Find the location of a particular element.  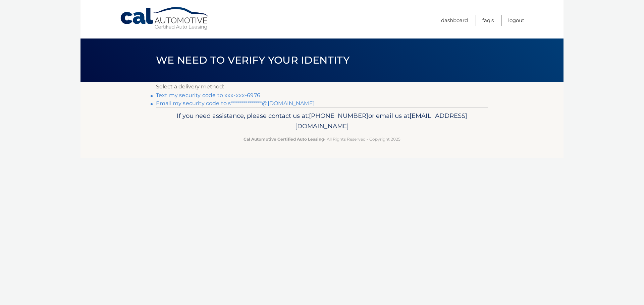

span: We need to verify your identity is located at coordinates (253, 60).